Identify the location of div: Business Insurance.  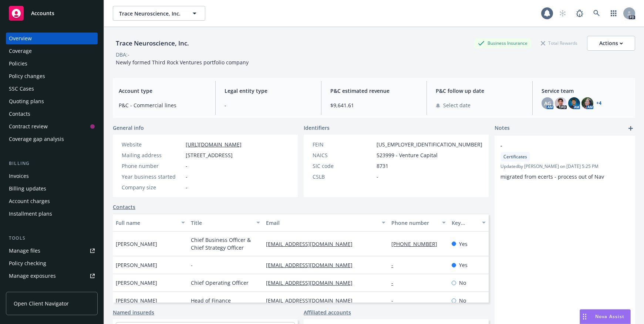
(502, 43).